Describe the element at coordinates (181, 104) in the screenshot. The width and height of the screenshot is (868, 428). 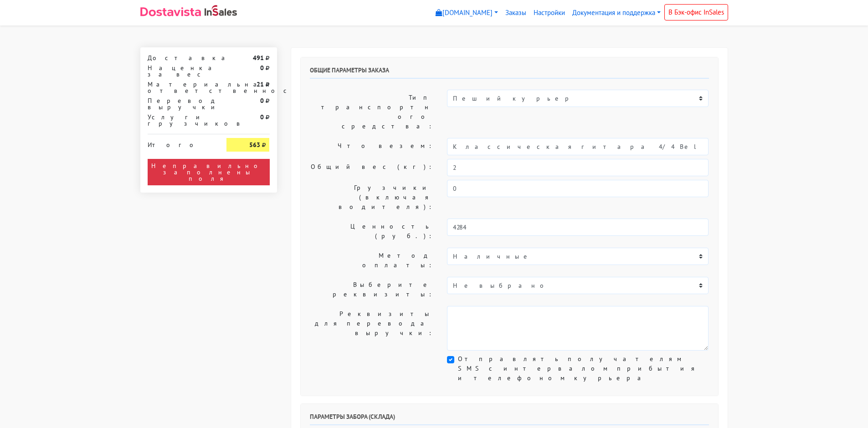
I see `div: Перевод выручки` at that location.